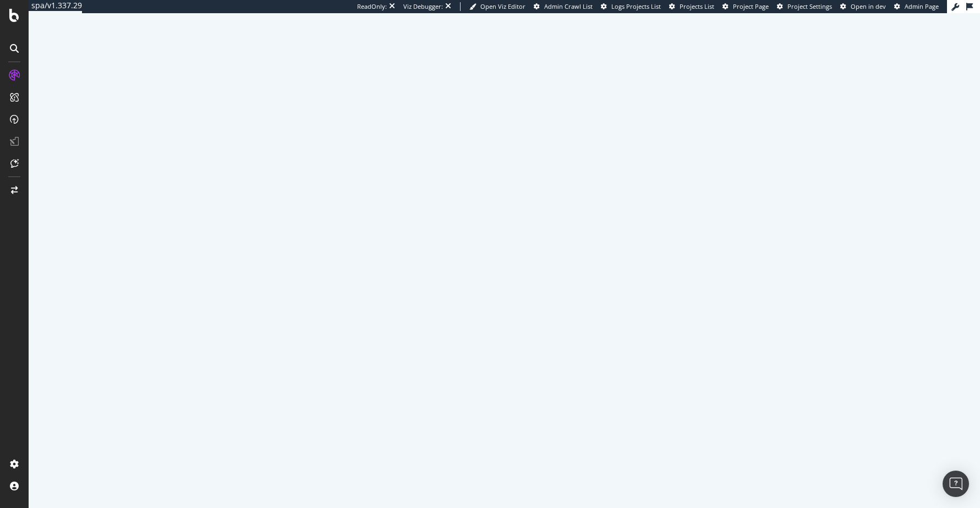 The height and width of the screenshot is (508, 980). I want to click on a: Logs Projects List, so click(631, 6).